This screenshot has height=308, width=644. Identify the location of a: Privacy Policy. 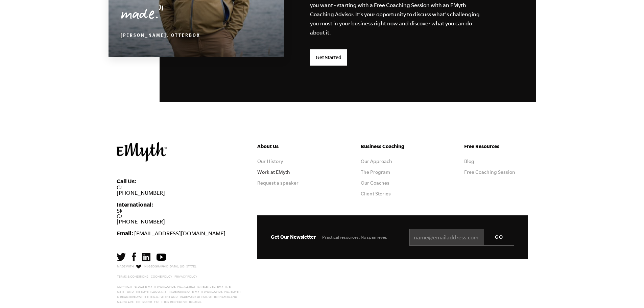
(186, 276).